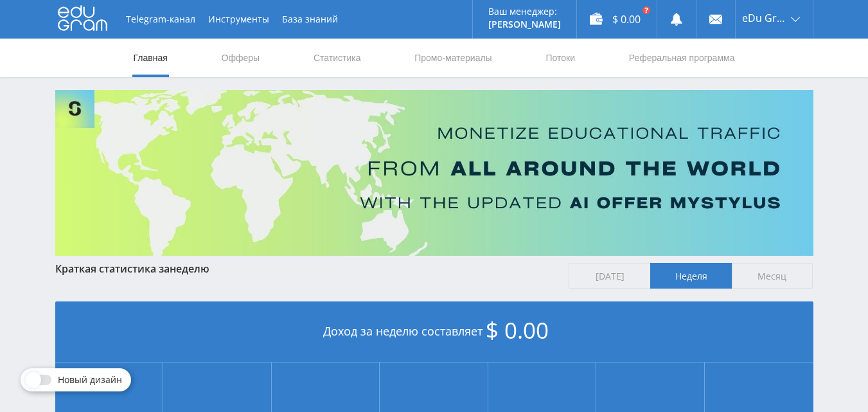 The height and width of the screenshot is (412, 868). Describe the element at coordinates (772, 276) in the screenshot. I see `span: Месяц` at that location.